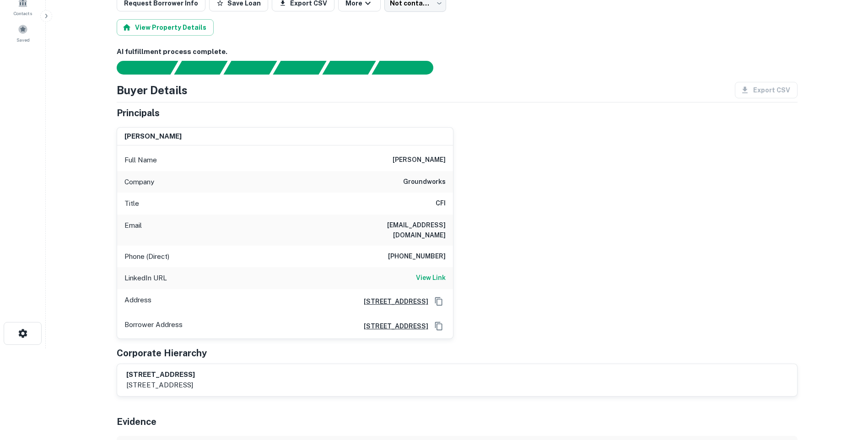  What do you see at coordinates (440, 204) in the screenshot?
I see `h6: CFI` at bounding box center [440, 204].